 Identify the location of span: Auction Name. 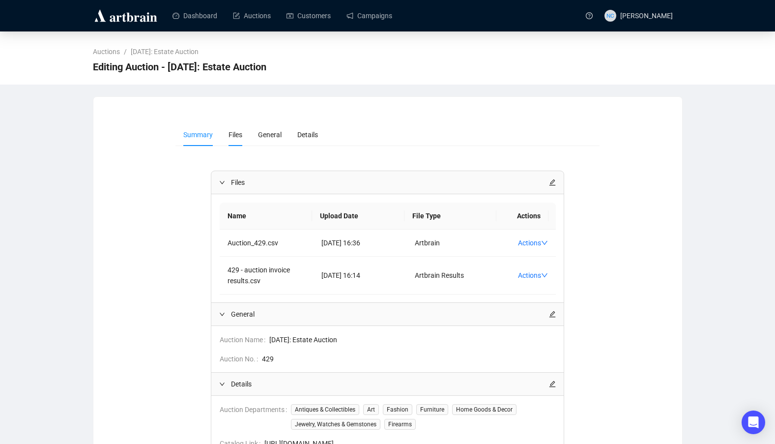
(244, 339).